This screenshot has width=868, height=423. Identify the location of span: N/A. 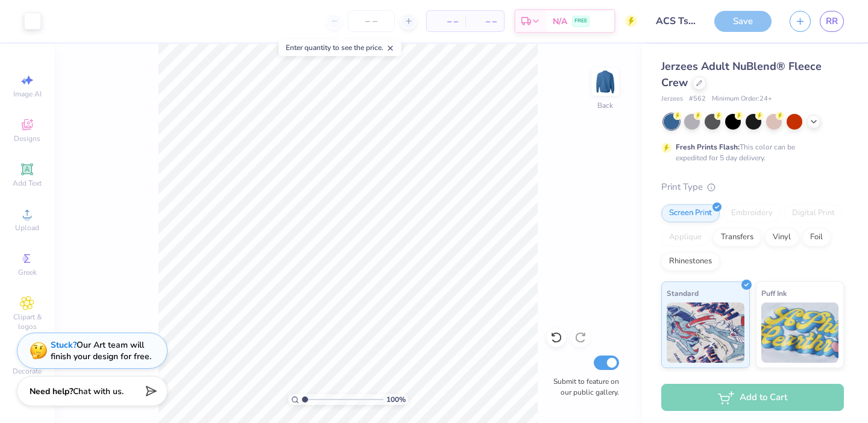
(560, 21).